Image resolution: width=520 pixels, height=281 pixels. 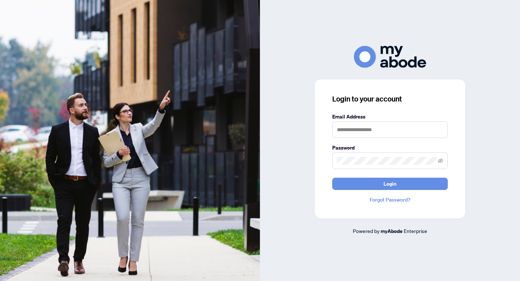 What do you see at coordinates (390, 99) in the screenshot?
I see `h3: Login to your account` at bounding box center [390, 99].